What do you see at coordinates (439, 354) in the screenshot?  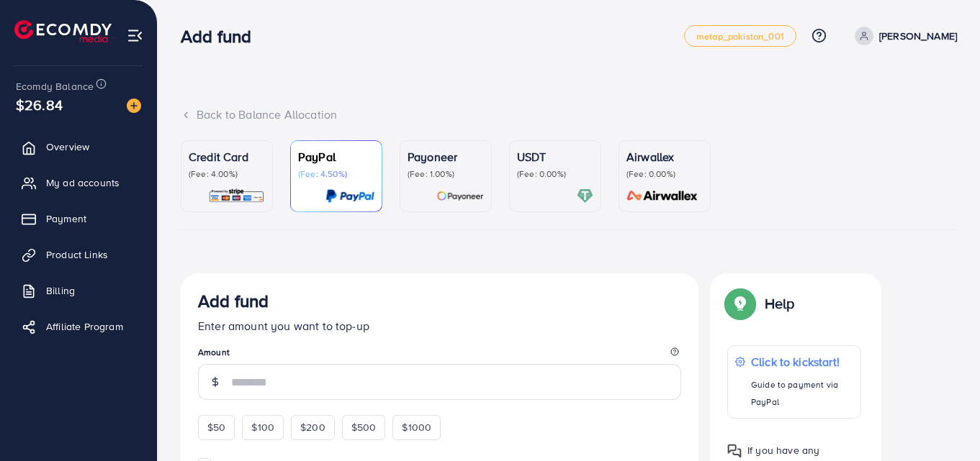 I see `legend: Amount` at bounding box center [439, 354].